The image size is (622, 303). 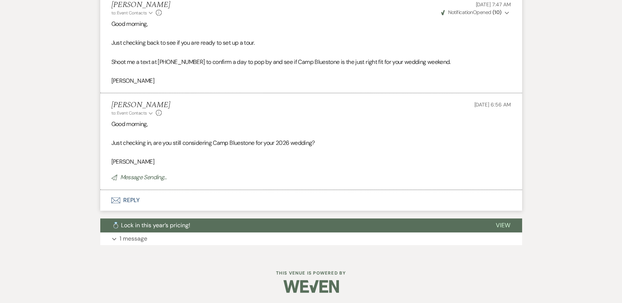 What do you see at coordinates (471, 12) in the screenshot?
I see `span: Opened` at bounding box center [471, 12].